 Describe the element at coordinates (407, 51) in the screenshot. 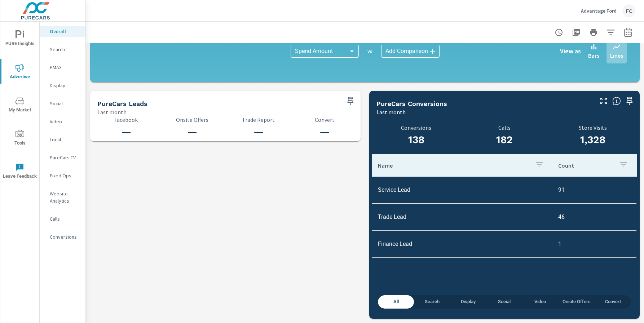

I see `span: Add Comparison` at that location.